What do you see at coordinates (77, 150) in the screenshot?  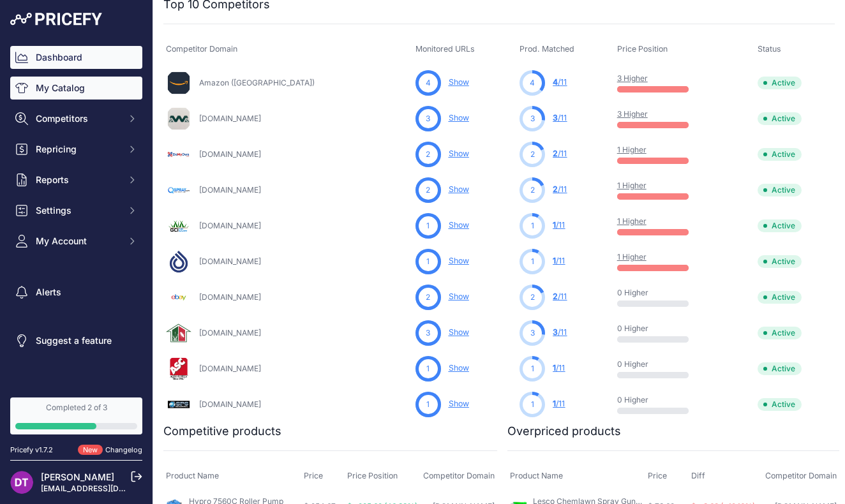 I see `span: Repricing` at bounding box center [77, 150].